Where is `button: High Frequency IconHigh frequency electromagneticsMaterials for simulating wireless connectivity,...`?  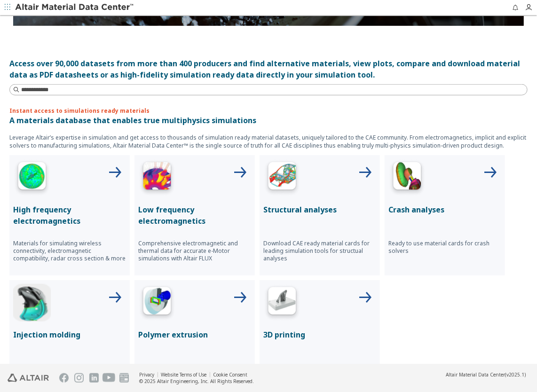 button: High Frequency IconHigh frequency electromagneticsMaterials for simulating wireless connectivity,... is located at coordinates (70, 216).